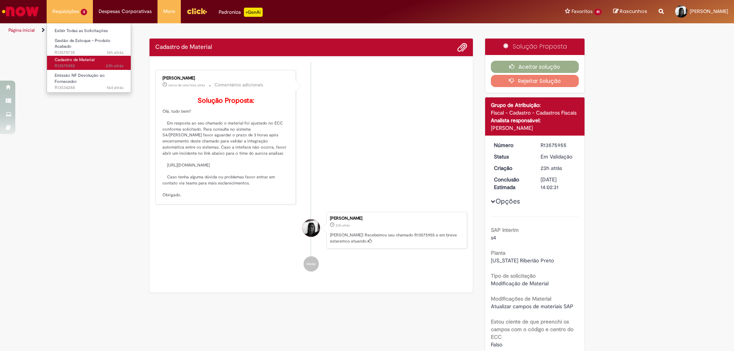 The height and width of the screenshot is (351, 734). I want to click on b: Tipo de solicitação, so click(513, 276).